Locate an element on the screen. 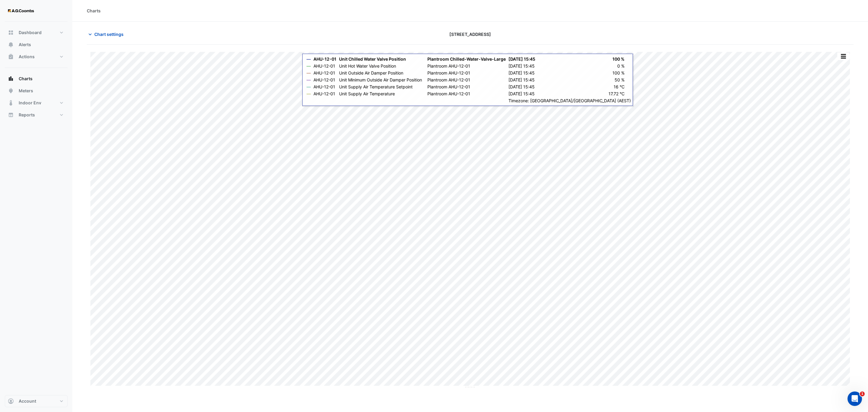 The image size is (868, 412). app-icon: Actions is located at coordinates (11, 57).